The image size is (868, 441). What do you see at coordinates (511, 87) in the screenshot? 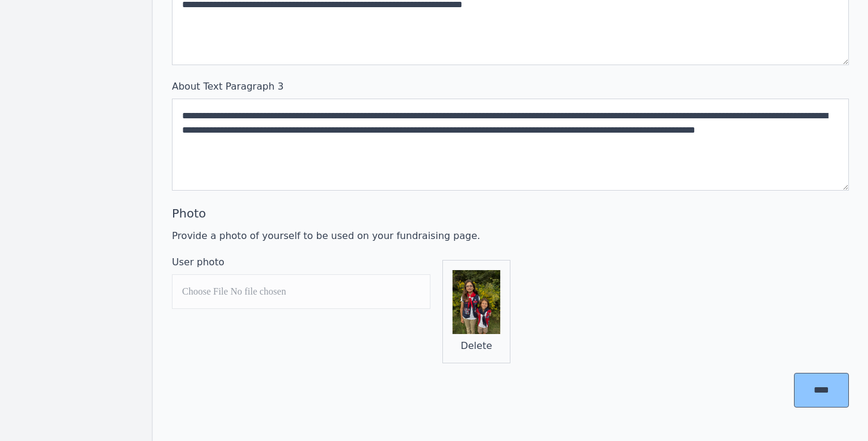
I see `label: About Text Paragraph 3` at bounding box center [511, 87].